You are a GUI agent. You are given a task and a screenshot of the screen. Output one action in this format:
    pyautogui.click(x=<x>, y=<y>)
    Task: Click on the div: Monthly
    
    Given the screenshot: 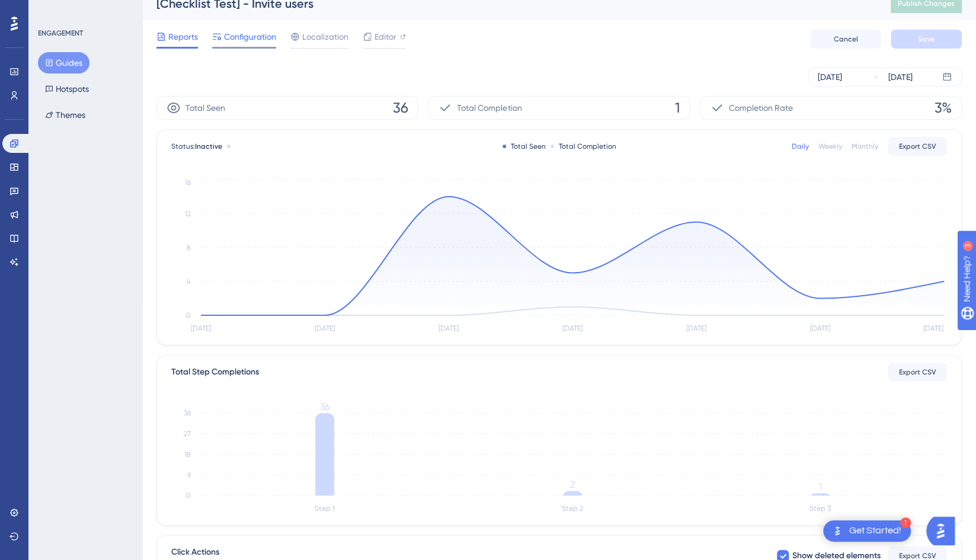 What is the action you would take?
    pyautogui.click(x=865, y=146)
    